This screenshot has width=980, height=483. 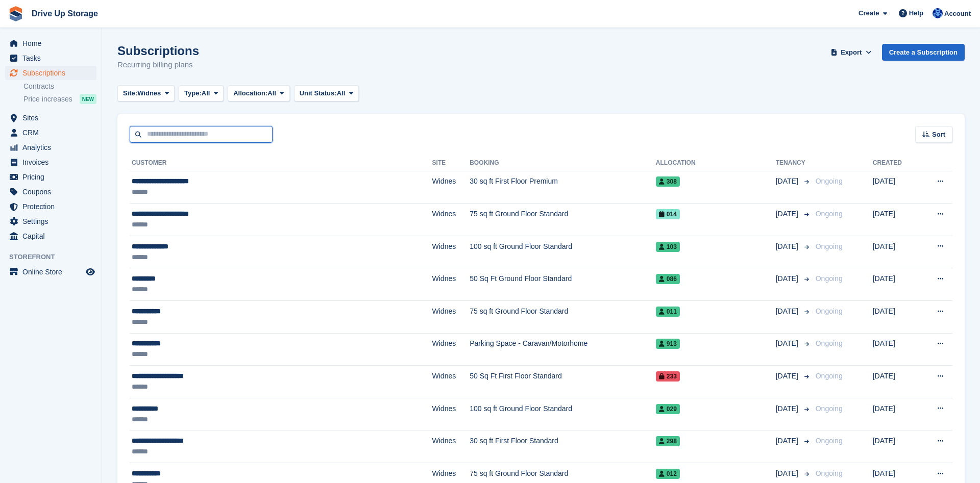 I want to click on span: Pricing, so click(x=53, y=177).